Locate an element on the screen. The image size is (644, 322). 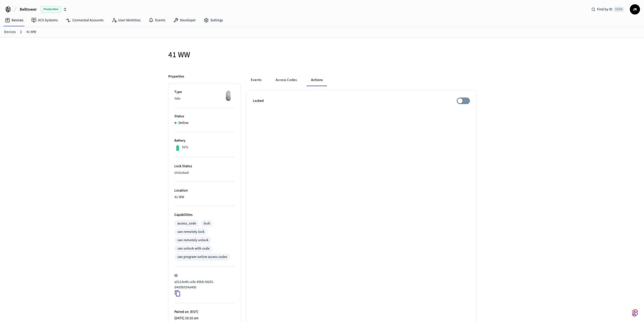
p: Battery is located at coordinates (204, 140).